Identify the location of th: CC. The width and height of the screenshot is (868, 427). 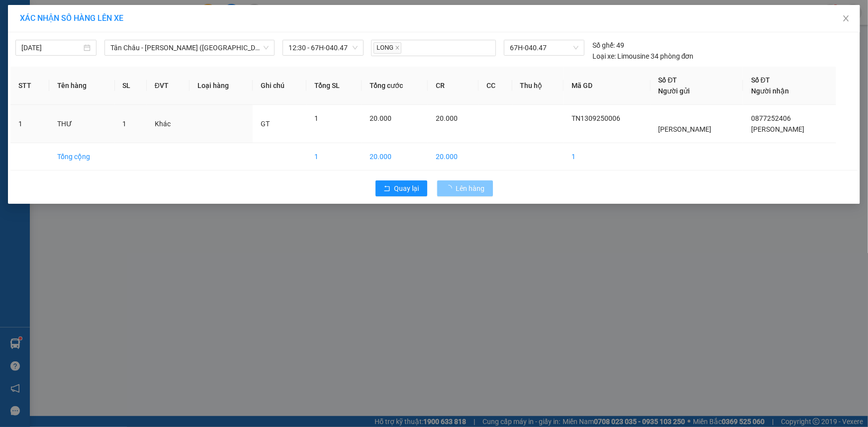
(495, 86).